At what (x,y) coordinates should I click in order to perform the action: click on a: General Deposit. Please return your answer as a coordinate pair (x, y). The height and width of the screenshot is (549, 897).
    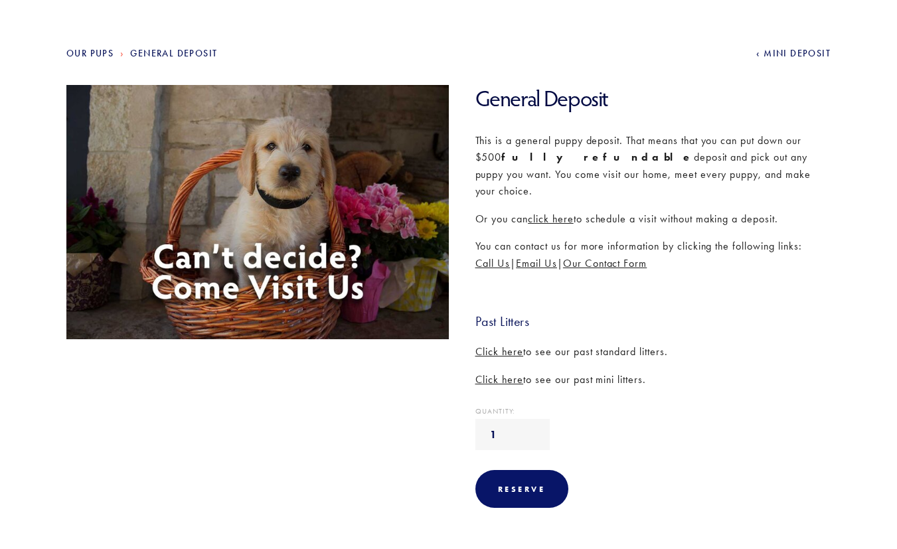
    Looking at the image, I should click on (173, 53).